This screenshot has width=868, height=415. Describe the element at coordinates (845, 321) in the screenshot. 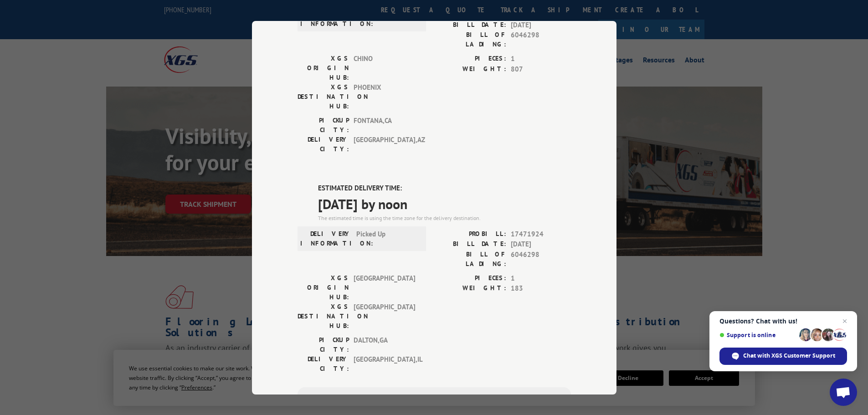

I see `span: Close chat` at that location.